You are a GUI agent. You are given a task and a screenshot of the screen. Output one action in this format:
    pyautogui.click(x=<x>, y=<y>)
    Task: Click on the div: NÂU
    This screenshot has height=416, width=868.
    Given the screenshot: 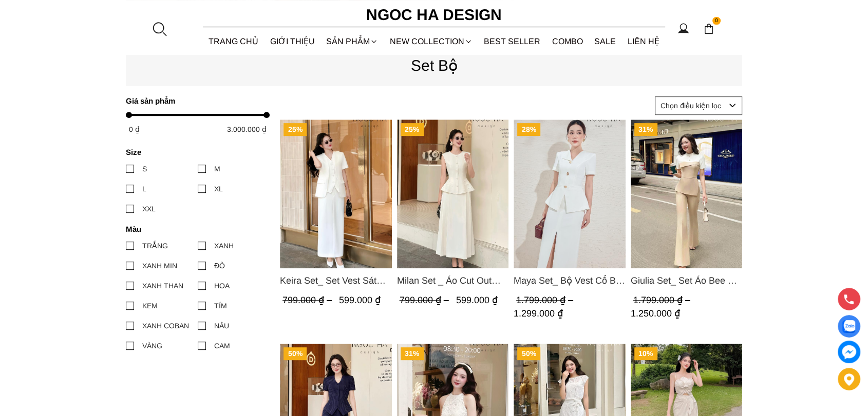 What is the action you would take?
    pyautogui.click(x=221, y=326)
    